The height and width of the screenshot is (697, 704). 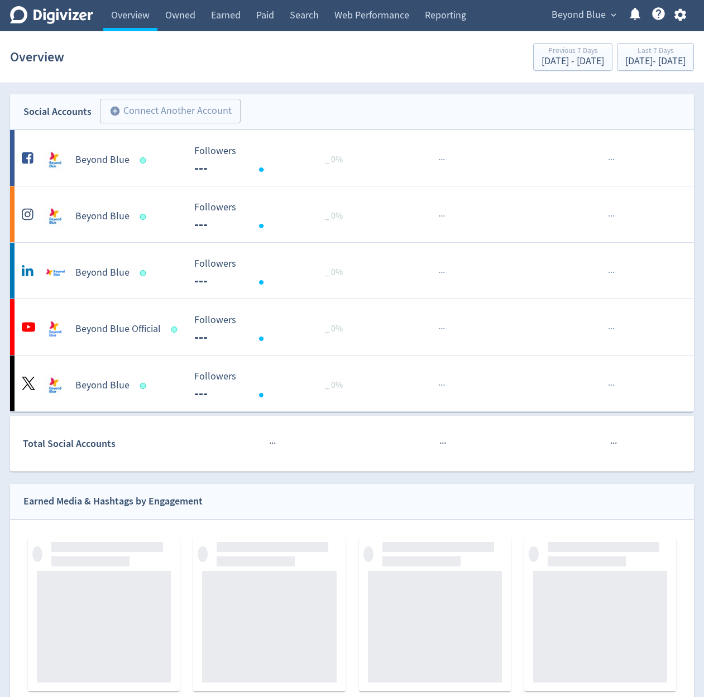 What do you see at coordinates (55, 329) in the screenshot?
I see `img: Beyond Blue Official undefined` at bounding box center [55, 329].